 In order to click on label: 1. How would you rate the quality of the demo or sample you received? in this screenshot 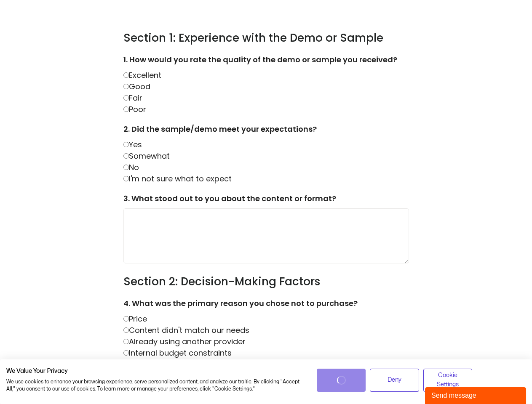, I will do `click(266, 62)`.